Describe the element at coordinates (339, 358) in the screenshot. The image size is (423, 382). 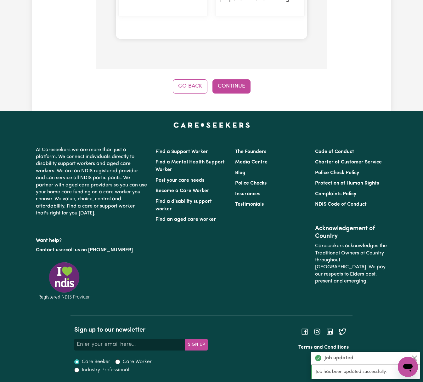
I see `strong: Job updated` at that location.